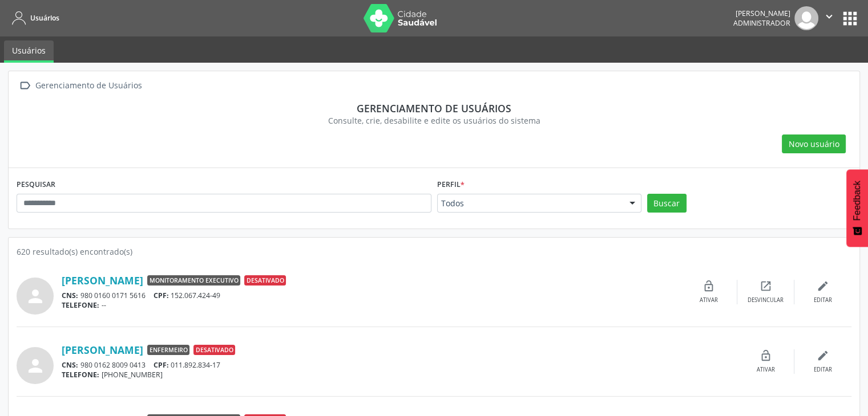  Describe the element at coordinates (858, 201) in the screenshot. I see `span: Feedback` at that location.